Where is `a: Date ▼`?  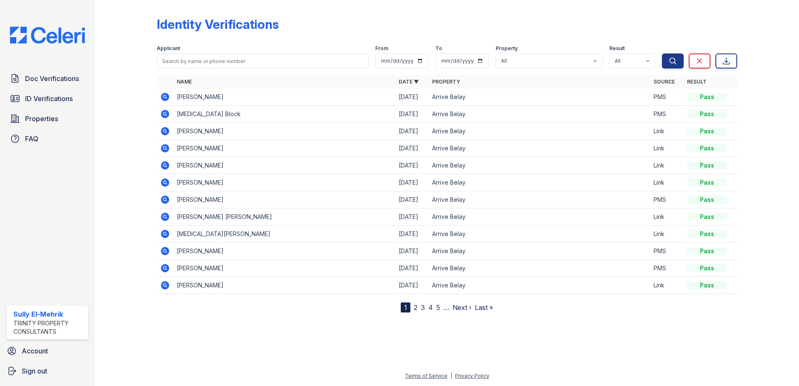 a: Date ▼ is located at coordinates (408, 81).